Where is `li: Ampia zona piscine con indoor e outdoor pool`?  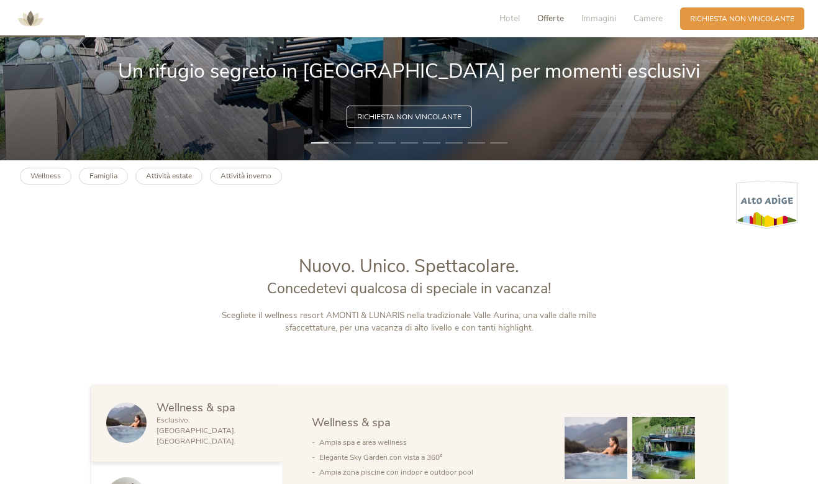
li: Ampia zona piscine con indoor e outdoor pool is located at coordinates (433, 472).